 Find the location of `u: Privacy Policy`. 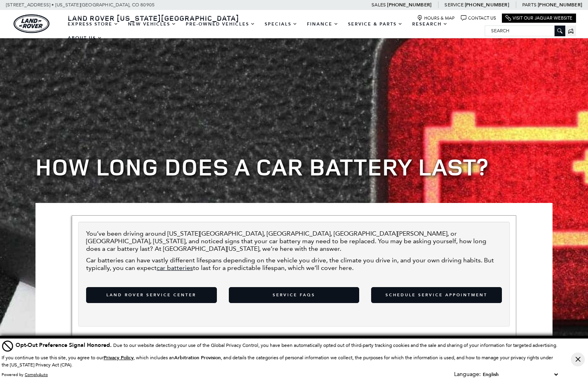

u: Privacy Policy is located at coordinates (118, 358).